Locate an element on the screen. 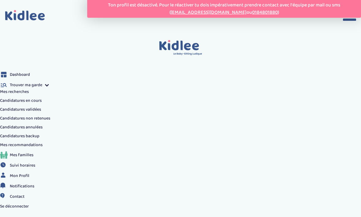 This screenshot has width=361, height=217. span: Suivi horaires is located at coordinates (22, 166).